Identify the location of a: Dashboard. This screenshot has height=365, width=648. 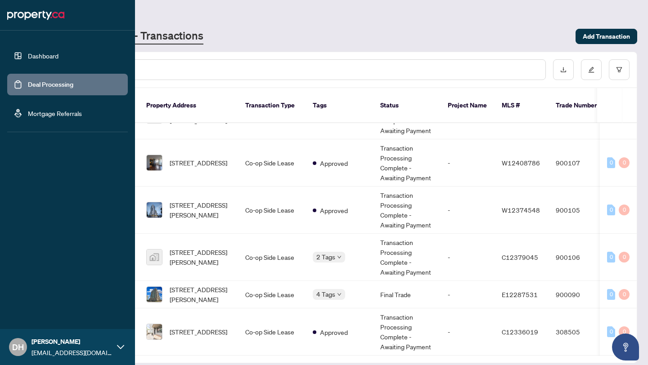
(43, 56).